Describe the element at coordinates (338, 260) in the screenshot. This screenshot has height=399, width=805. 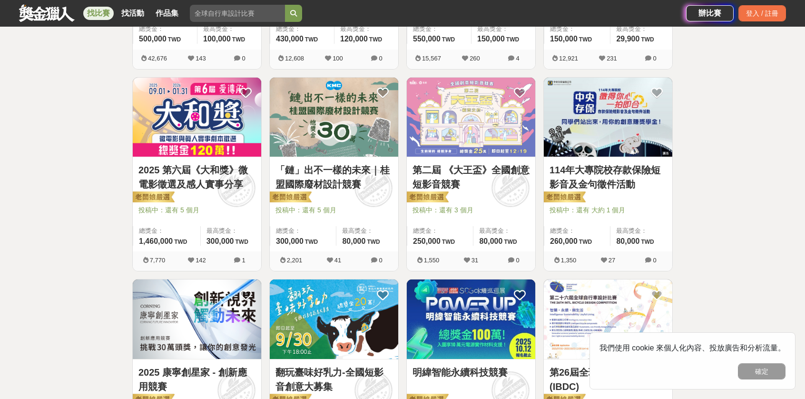
I see `span: 41` at that location.